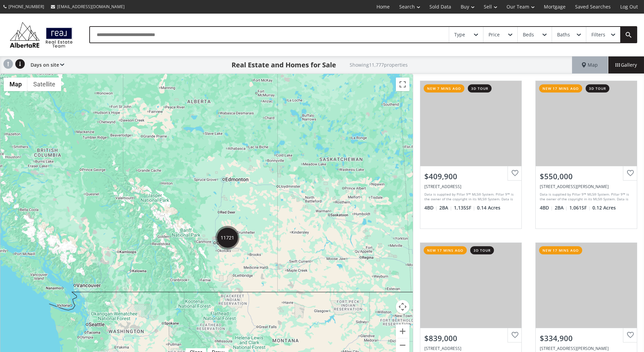 This screenshot has height=352, width=644. What do you see at coordinates (528, 35) in the screenshot?
I see `div: Beds` at bounding box center [528, 35].